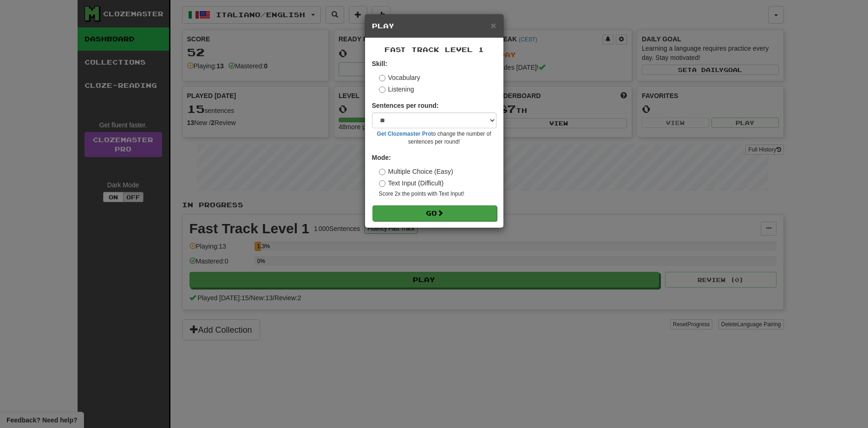  I want to click on label: Vocabulary, so click(400, 77).